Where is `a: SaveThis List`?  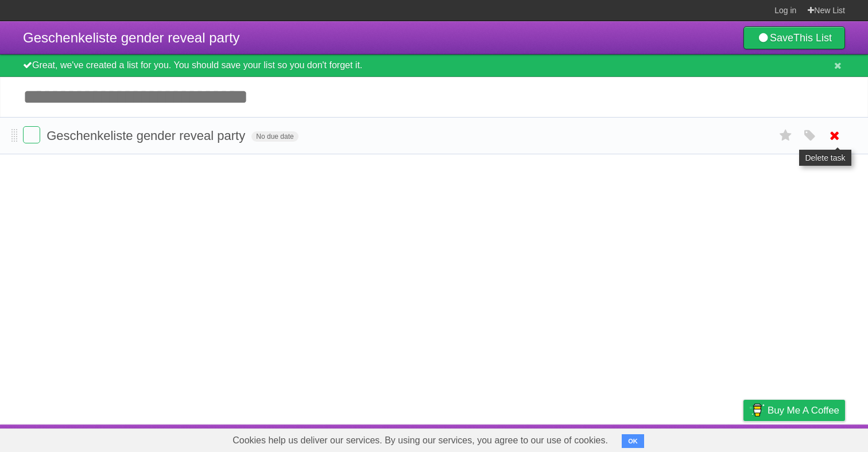
a: SaveThis List is located at coordinates (794, 38).